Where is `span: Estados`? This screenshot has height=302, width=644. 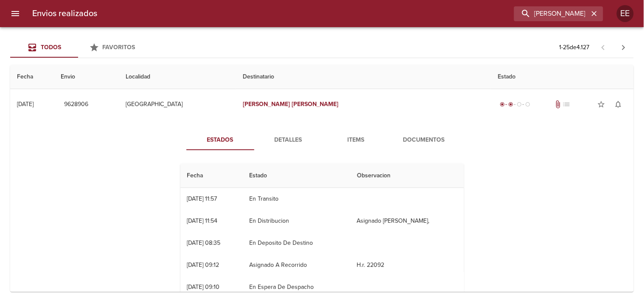
span: Estados is located at coordinates (221, 140).